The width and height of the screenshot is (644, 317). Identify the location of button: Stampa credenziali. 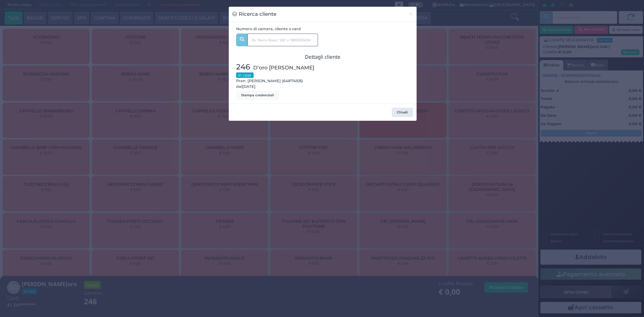
(257, 95).